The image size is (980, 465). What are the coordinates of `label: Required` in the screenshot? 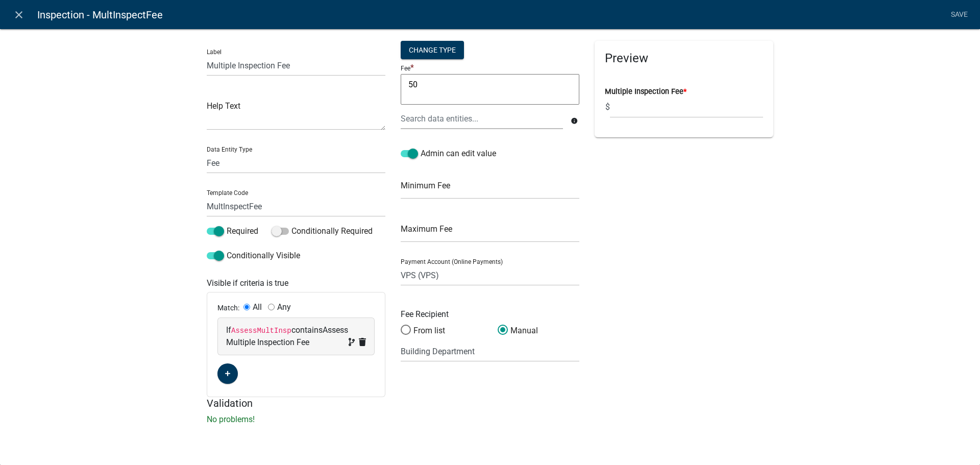 It's located at (232, 231).